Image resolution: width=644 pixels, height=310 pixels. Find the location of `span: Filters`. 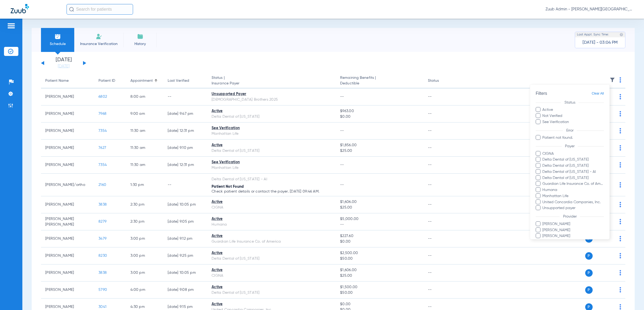

span: Filters is located at coordinates (541, 93).